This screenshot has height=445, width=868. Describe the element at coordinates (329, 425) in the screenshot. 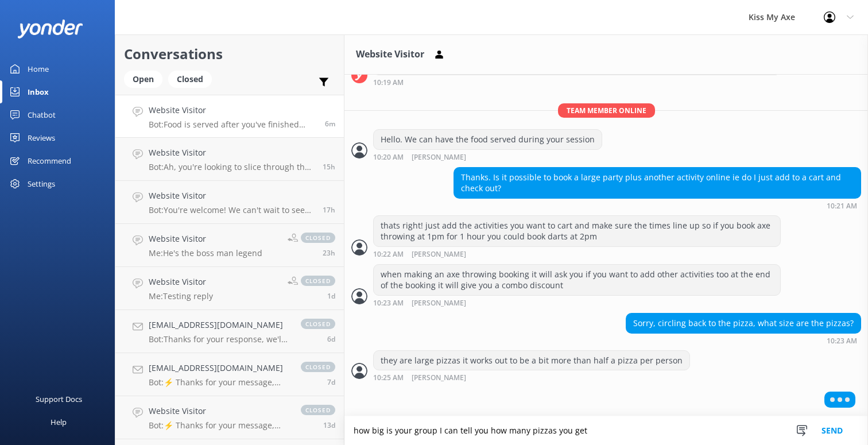

I see `span: Sep 05 2025 09:41am (UTC +10:00) Australia/Sydney` at that location.